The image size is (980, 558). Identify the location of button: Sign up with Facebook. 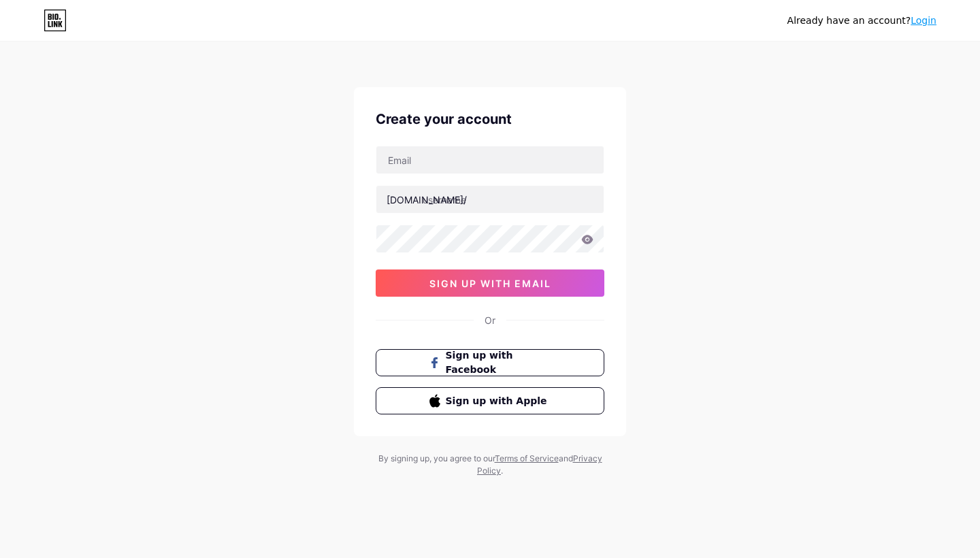
(490, 362).